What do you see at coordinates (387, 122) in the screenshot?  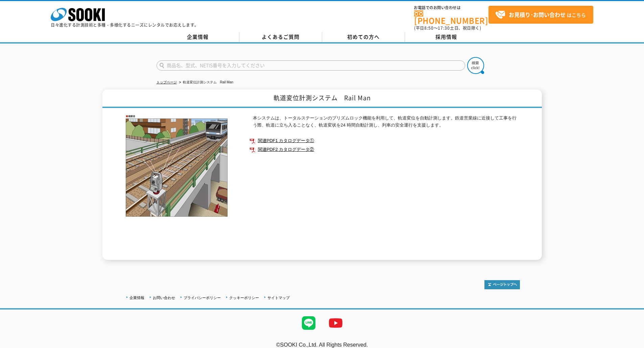 I see `p: 本システムは、トータルステーションのプリズムロック機能を利用して、軌道変位を自動計測します。鉄道営業線に近接して工事を行う際、軌道に立ち入ることなく、軌道変状を24 時間自動計測し、列車の安全運...` at bounding box center [387, 122].